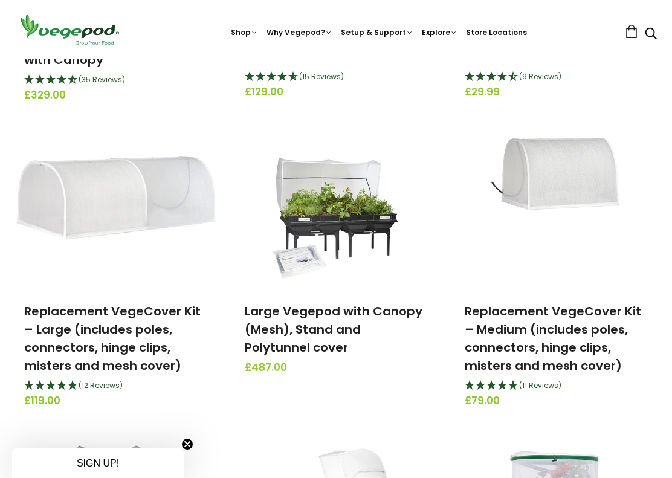 The height and width of the screenshot is (478, 672). What do you see at coordinates (115, 386) in the screenshot?
I see `div: 4.92 Stars - 12 Reviews` at bounding box center [115, 386].